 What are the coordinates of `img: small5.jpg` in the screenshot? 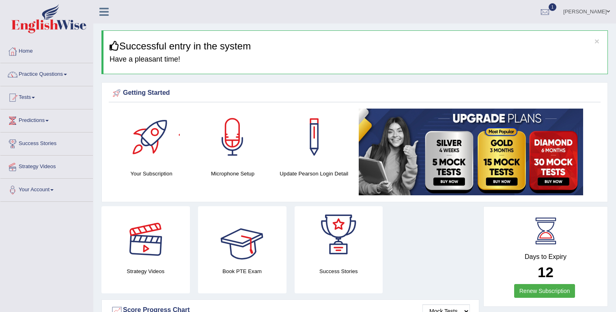 It's located at (471, 152).